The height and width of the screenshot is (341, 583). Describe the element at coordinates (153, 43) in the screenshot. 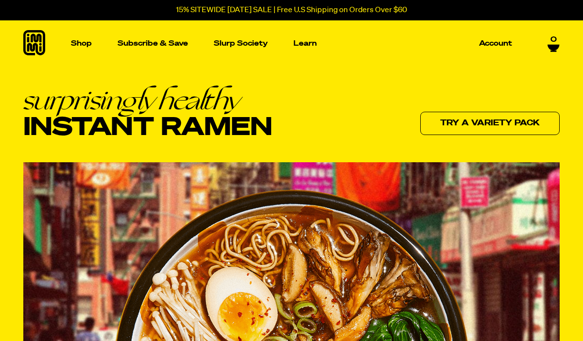

I see `p: Subscribe & Save` at that location.